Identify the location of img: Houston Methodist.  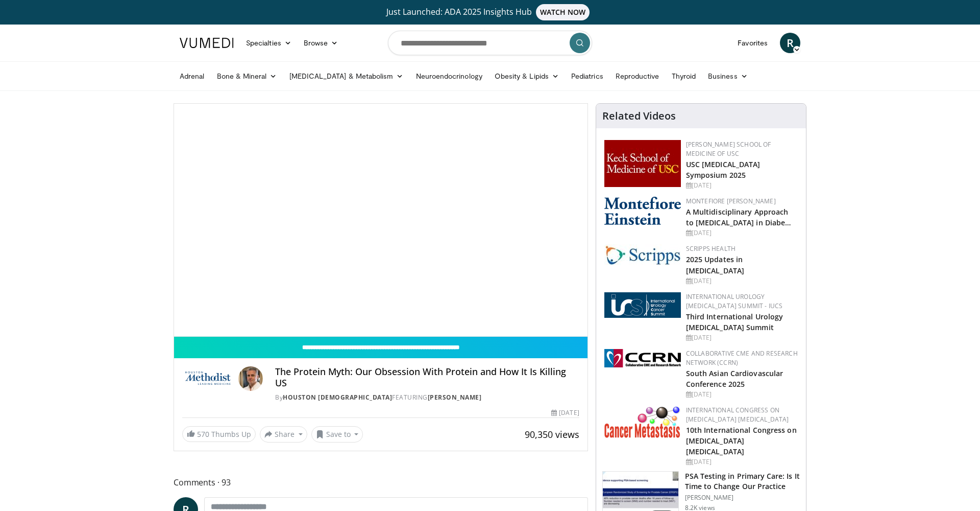
(208, 378).